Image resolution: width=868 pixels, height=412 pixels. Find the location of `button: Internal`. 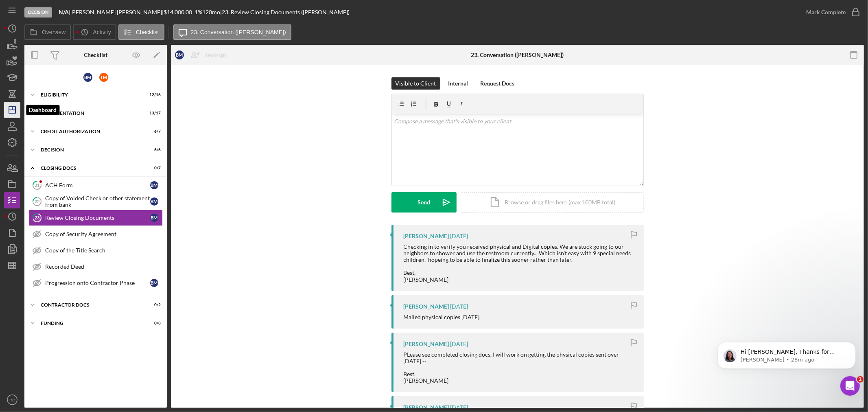

button: Internal is located at coordinates (458, 84).